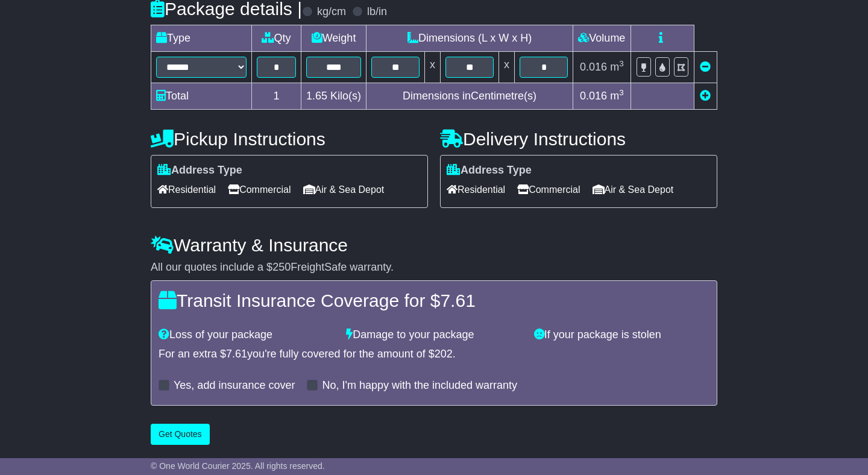  Describe the element at coordinates (705, 96) in the screenshot. I see `a: Add new item` at that location.